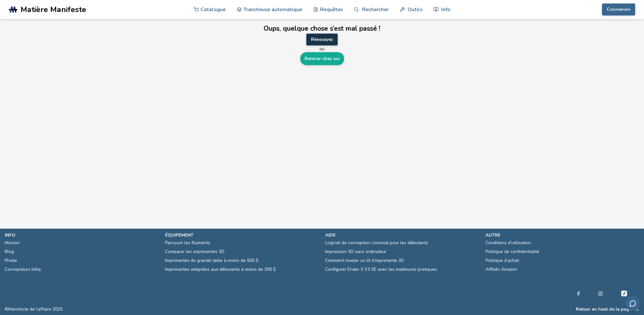 The image size is (644, 315). What do you see at coordinates (637, 309) in the screenshot?
I see `a: RSS Feed` at bounding box center [637, 309].